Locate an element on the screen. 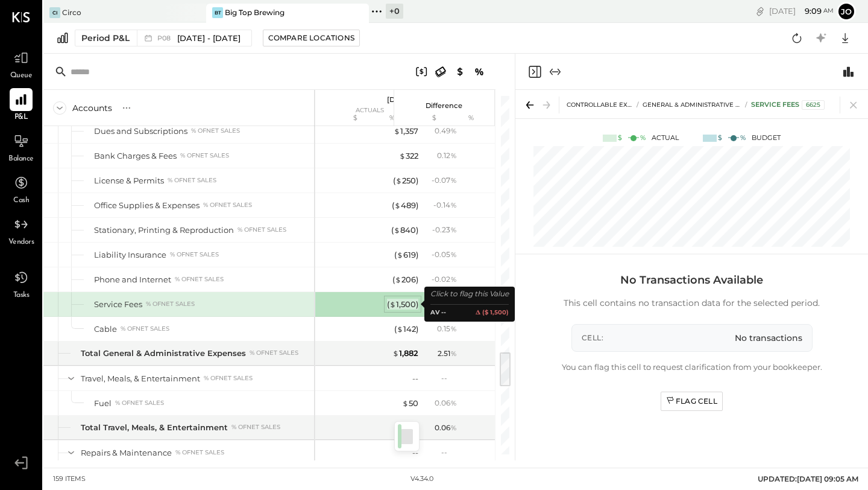  div: ( 1,500 ) is located at coordinates (403, 304).